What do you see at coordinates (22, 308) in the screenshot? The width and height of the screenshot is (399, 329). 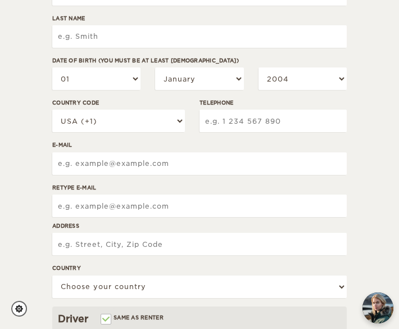 I see `a: Cookie settings` at bounding box center [22, 308].